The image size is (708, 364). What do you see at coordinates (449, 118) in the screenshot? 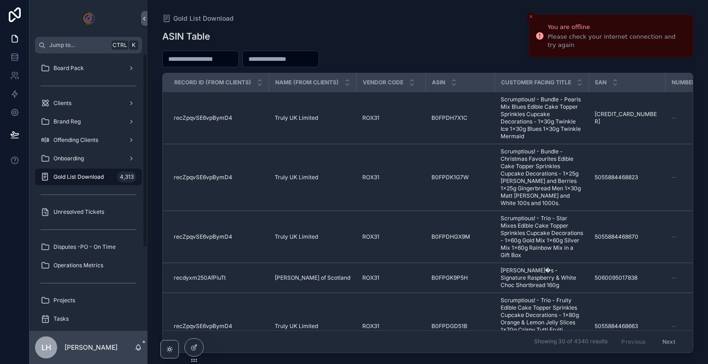
I see `span: B0FPDH7X1C` at bounding box center [449, 118].